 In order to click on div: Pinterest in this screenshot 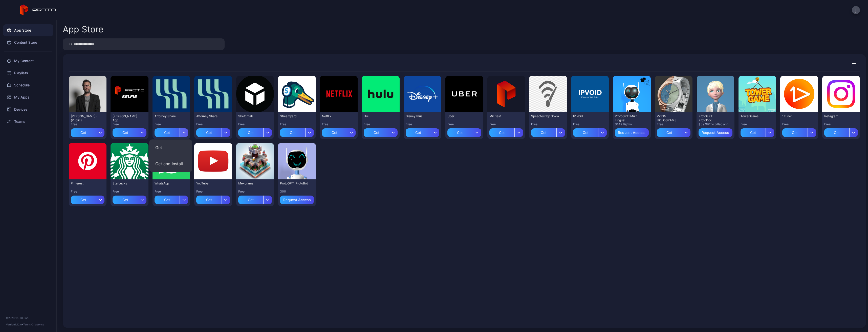, I will do `click(85, 184)`.